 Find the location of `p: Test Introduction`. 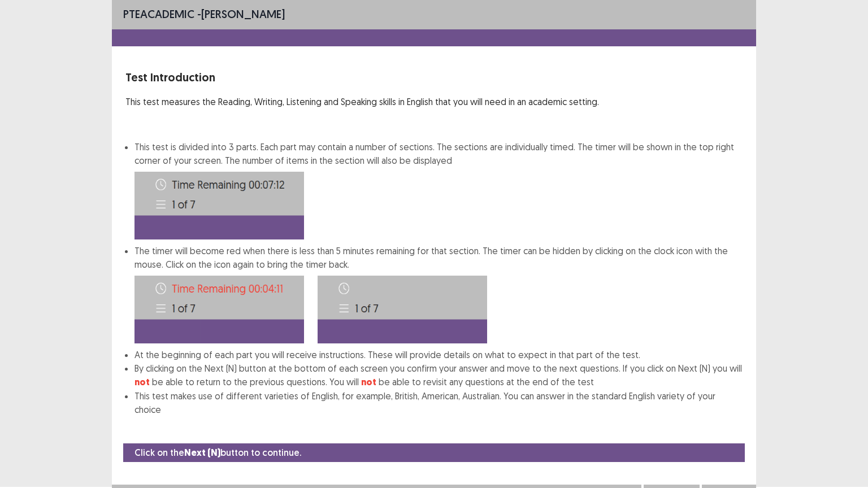

p: Test Introduction is located at coordinates (434, 77).